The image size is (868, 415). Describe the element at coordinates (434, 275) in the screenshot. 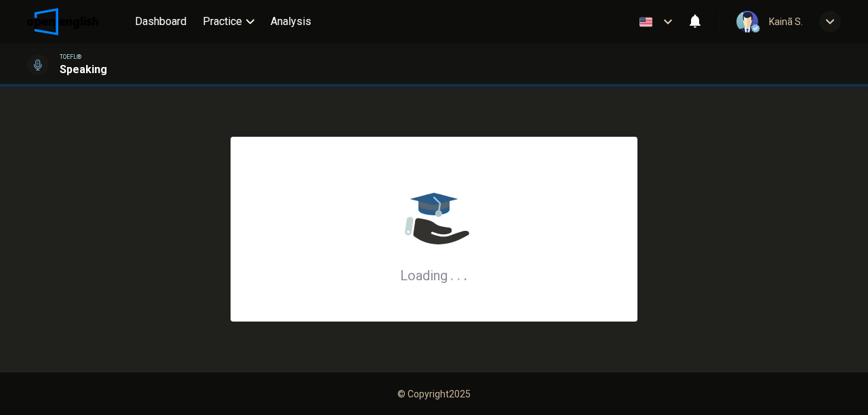

I see `h6: Loading` at that location.